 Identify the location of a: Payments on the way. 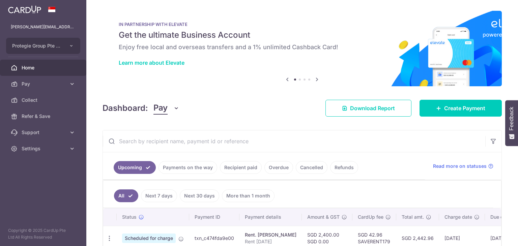
(188, 168).